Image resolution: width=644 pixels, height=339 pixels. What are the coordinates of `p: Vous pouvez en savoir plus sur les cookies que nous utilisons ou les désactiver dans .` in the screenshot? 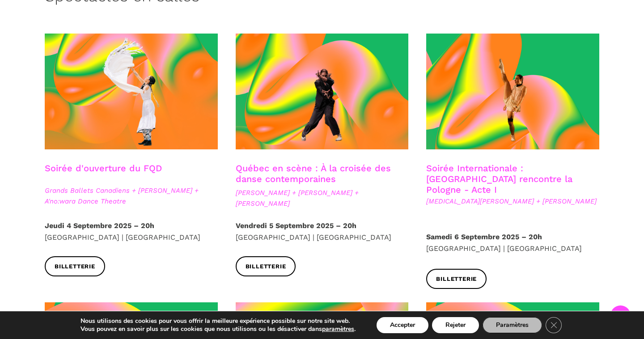 It's located at (218, 329).